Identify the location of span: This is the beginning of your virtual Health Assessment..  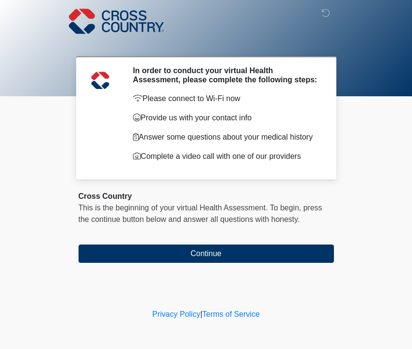
(173, 208).